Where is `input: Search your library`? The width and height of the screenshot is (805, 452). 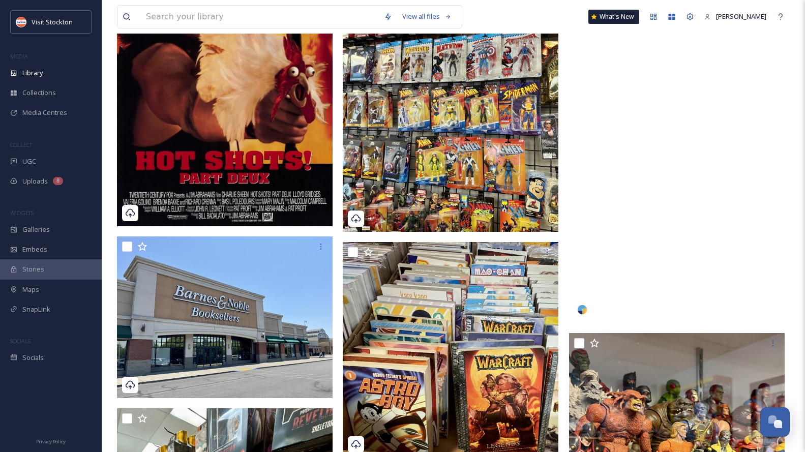
input: Search your library is located at coordinates (260, 17).